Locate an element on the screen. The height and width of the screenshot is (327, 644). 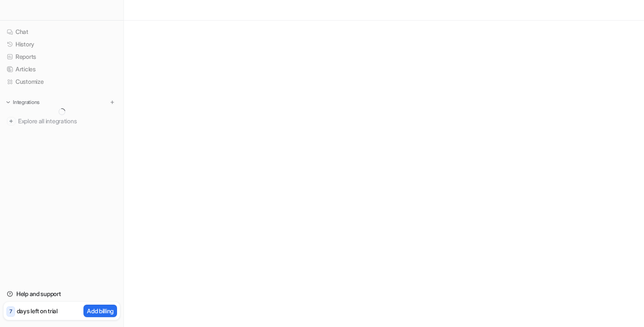
button: Integrations is located at coordinates (23, 102).